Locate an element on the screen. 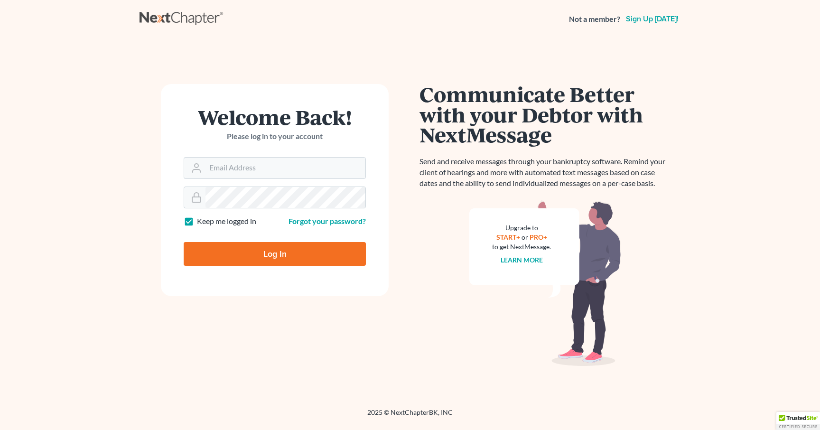  img: nextmessage_bg-59042aed3d76b12b5cd301f8e5b87938c9018125f34e5fa2b7a6b67550977c72.svg is located at coordinates (545, 283).